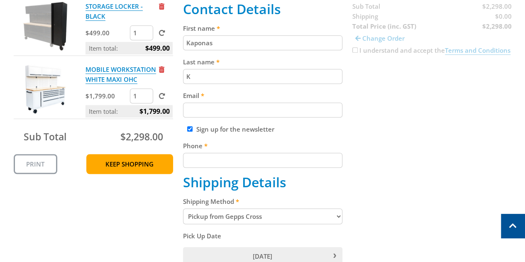  Describe the element at coordinates (157, 48) in the screenshot. I see `span: $499.00` at that location.